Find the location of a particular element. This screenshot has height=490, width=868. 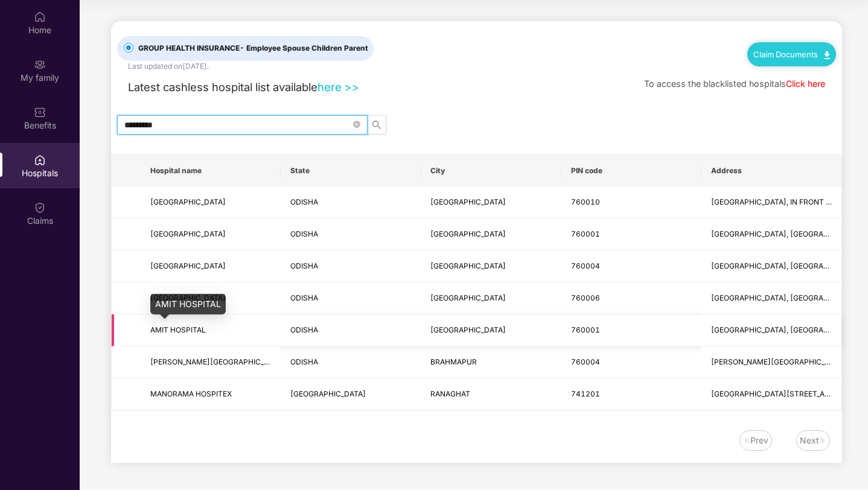

span: Latest cashless hospital list available is located at coordinates (223, 87).